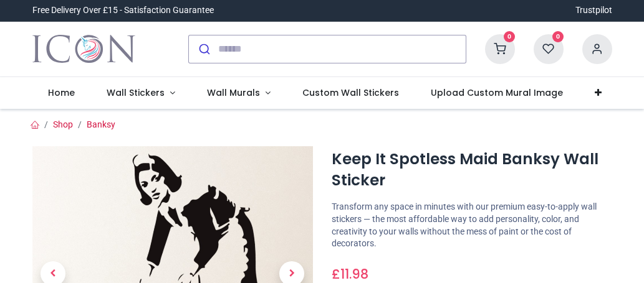 This screenshot has height=283, width=644. What do you see at coordinates (135, 93) in the screenshot?
I see `span: Wall Stickers` at bounding box center [135, 93].